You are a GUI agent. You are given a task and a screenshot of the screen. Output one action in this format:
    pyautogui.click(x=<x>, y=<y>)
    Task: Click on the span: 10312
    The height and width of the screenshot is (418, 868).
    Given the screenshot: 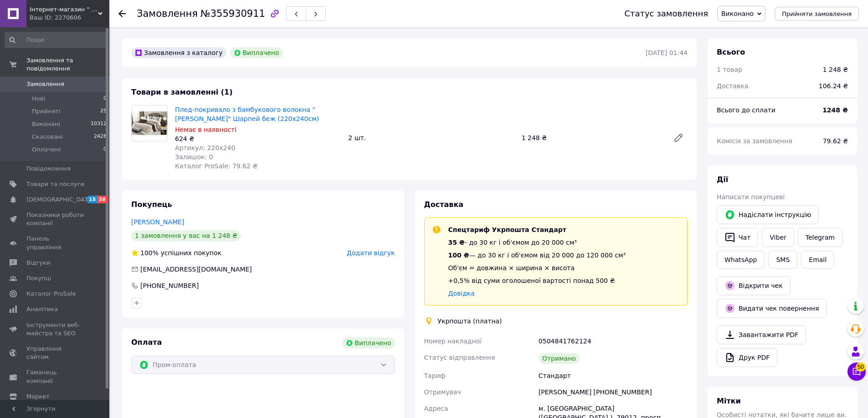 What is the action you would take?
    pyautogui.click(x=98, y=124)
    